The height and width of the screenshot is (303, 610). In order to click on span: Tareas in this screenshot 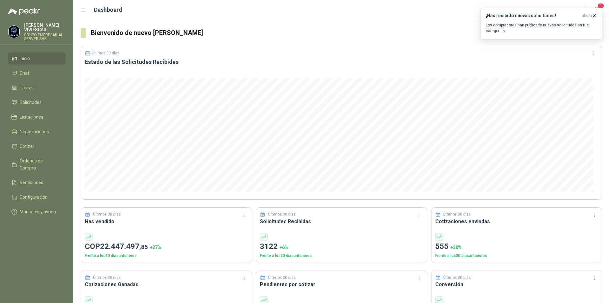, I will do `click(27, 88)`.